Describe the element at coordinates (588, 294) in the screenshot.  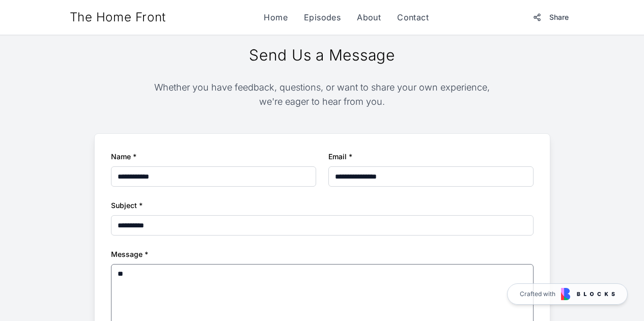
I see `img: Blocks` at that location.